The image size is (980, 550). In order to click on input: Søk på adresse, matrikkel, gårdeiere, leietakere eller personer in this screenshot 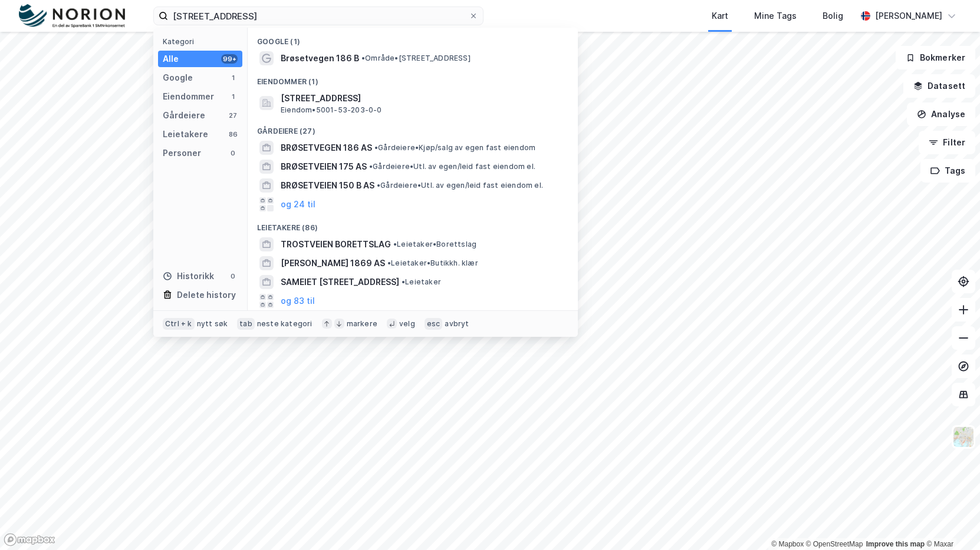, I will do `click(318, 16)`.